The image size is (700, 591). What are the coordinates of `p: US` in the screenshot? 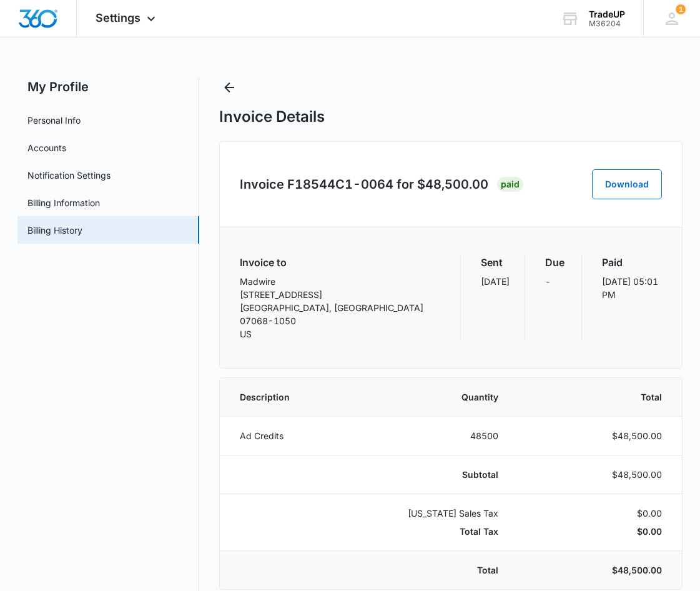 It's located at (340, 334).